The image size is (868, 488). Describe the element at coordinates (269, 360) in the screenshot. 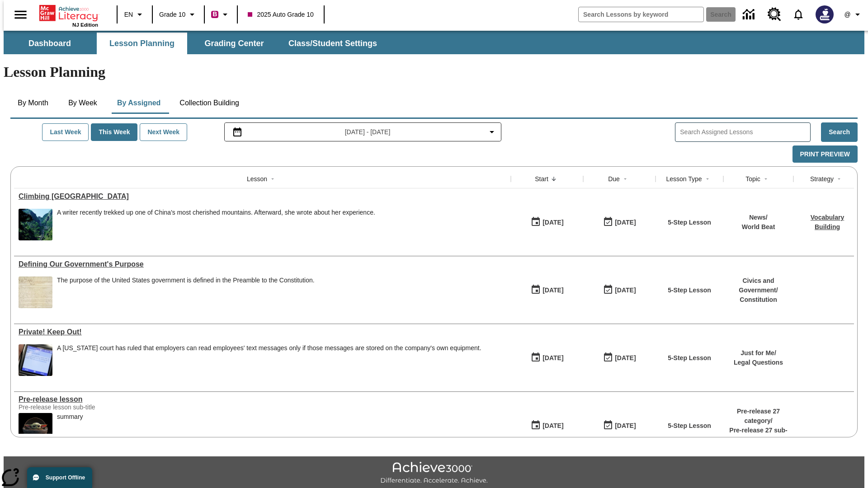

I see `div: A California court has ruled that employers can read employees' text messages only if those messa...` at that location.